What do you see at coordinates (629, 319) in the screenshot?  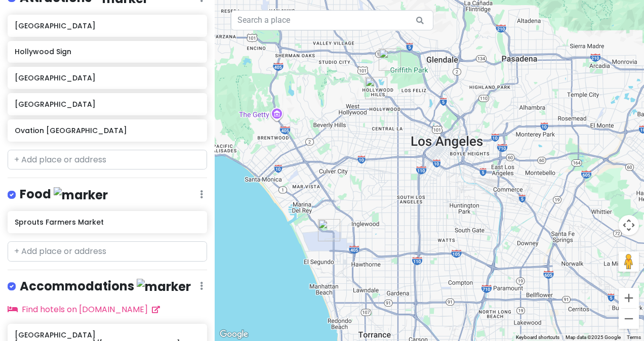 I see `button: Zoom out` at bounding box center [629, 319].